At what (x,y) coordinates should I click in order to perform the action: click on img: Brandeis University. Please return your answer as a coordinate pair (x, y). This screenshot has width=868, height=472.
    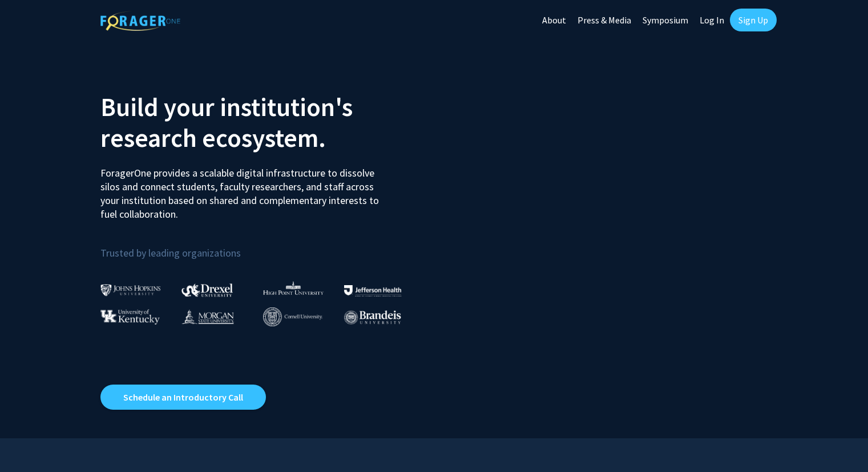
    Looking at the image, I should click on (373, 317).